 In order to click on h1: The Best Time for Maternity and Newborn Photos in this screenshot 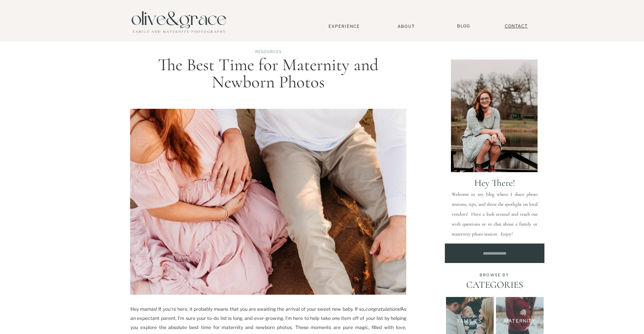, I will do `click(268, 73)`.